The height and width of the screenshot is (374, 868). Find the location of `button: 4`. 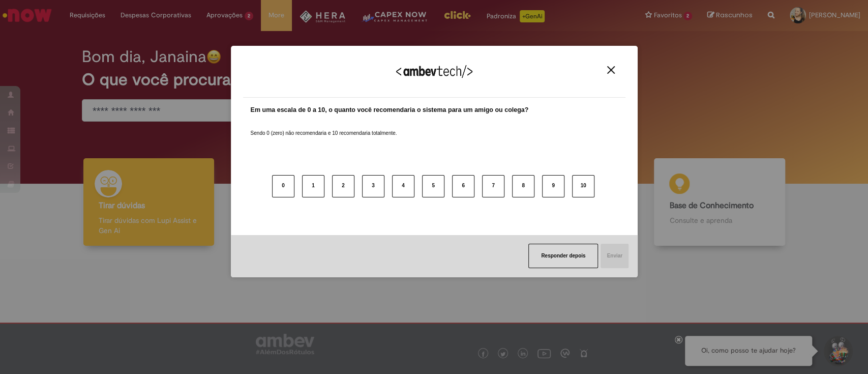

button: 4 is located at coordinates (403, 186).